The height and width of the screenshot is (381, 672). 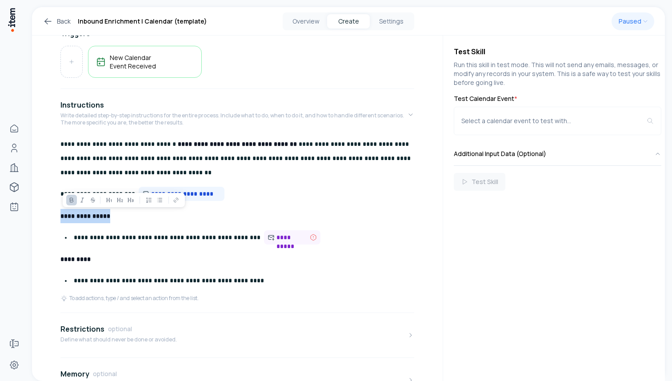 What do you see at coordinates (557, 154) in the screenshot?
I see `button: Additional Input Data (Optional)` at bounding box center [557, 154].